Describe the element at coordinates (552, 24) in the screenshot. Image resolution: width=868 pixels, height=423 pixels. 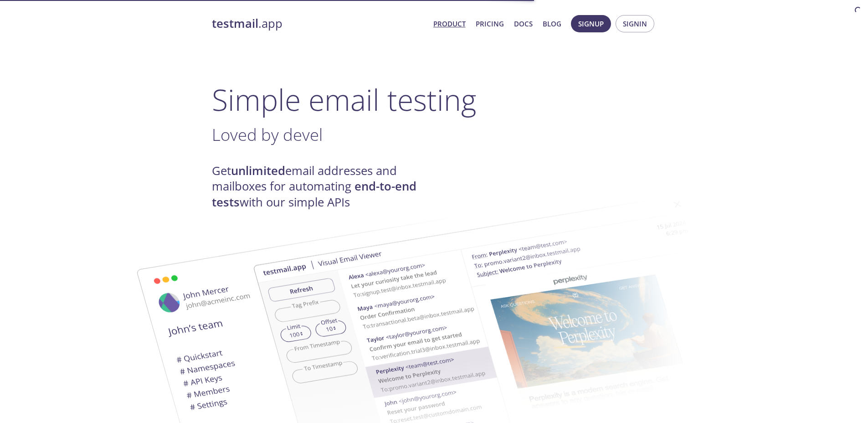
I see `a: Blog` at that location.